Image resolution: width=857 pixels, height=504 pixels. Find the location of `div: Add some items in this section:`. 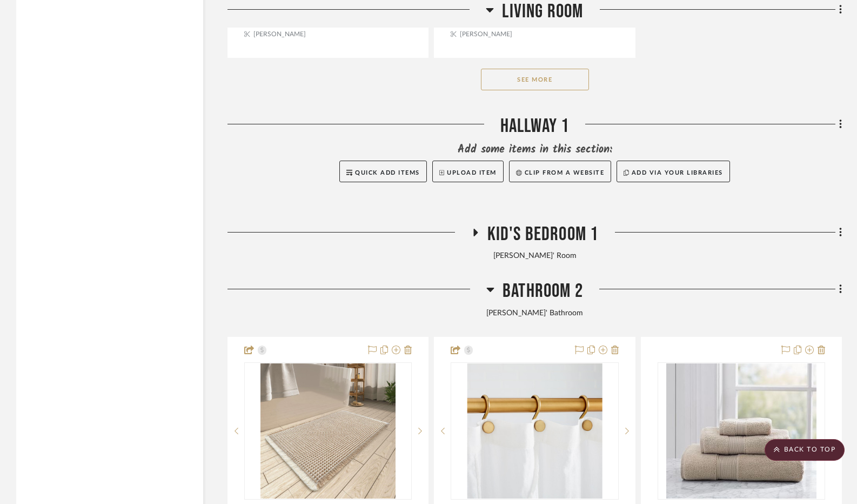

div: Add some items in this section: is located at coordinates (535, 150).